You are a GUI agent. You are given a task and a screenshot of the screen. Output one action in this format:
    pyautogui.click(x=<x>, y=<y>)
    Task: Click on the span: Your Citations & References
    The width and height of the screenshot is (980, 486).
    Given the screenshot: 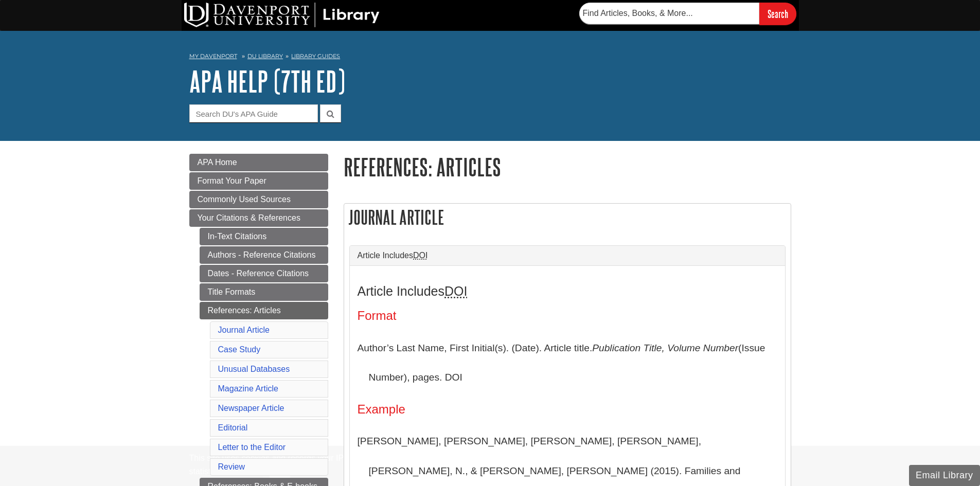 What is the action you would take?
    pyautogui.click(x=249, y=218)
    